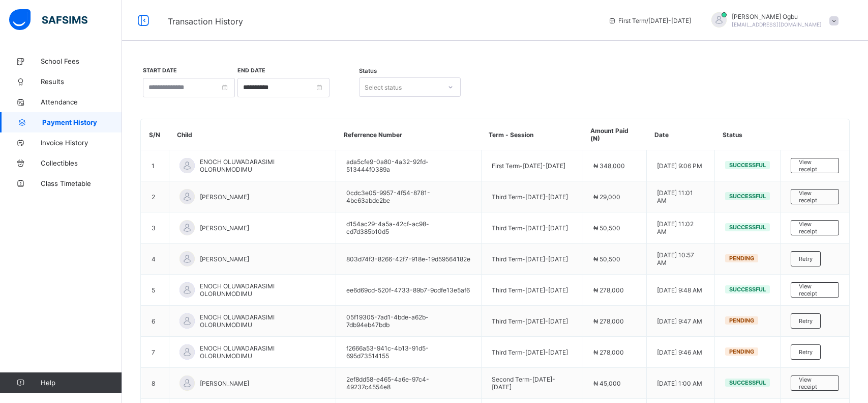 This screenshot has width=868, height=403. I want to click on td: 3, so click(155, 228).